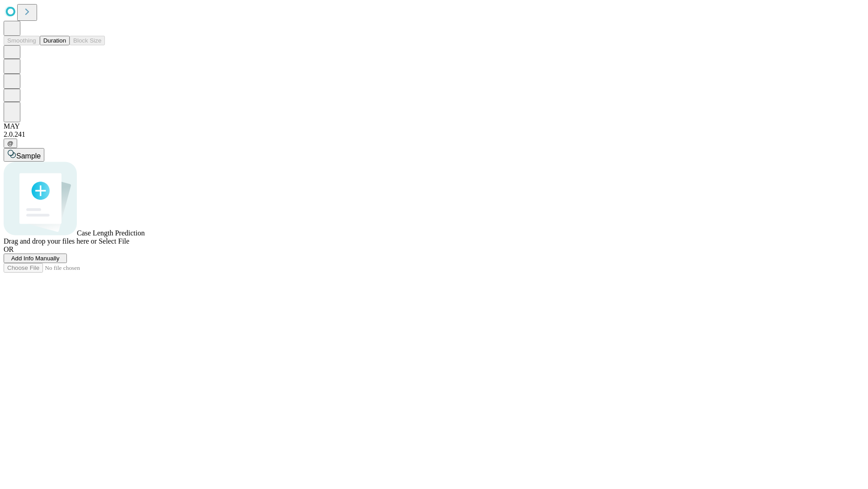 This screenshot has height=489, width=868. I want to click on span: Select File, so click(114, 241).